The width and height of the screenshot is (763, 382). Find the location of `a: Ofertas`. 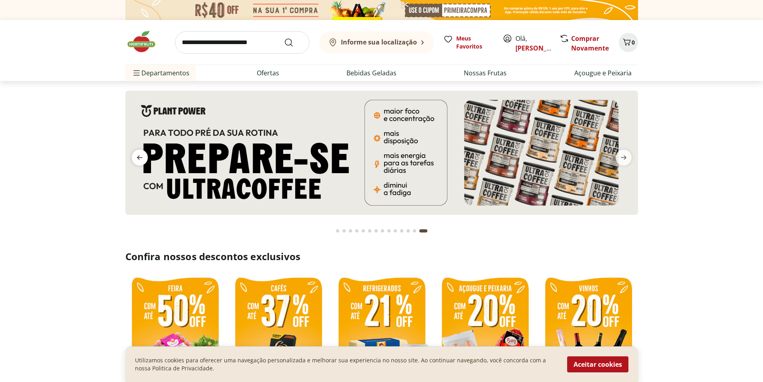

a: Ofertas is located at coordinates (268, 73).